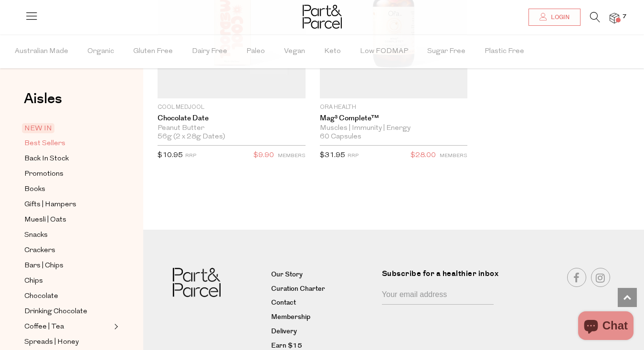 This screenshot has width=644, height=350. Describe the element at coordinates (333, 51) in the screenshot. I see `span: Keto` at that location.